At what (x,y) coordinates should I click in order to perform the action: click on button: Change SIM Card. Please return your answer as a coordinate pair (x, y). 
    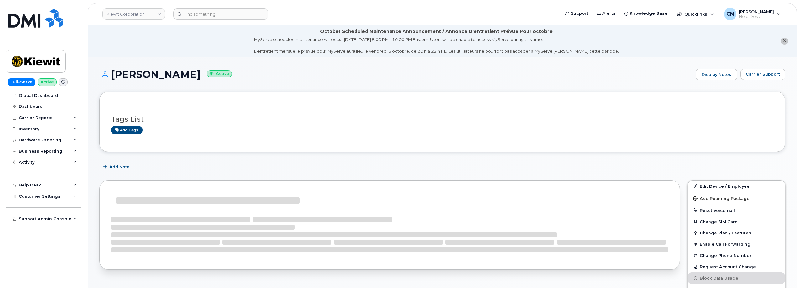
    Looking at the image, I should click on (736, 221).